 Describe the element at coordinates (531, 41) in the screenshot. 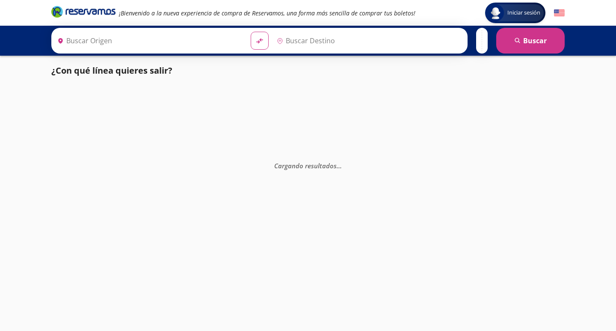

I see `button: Buscar` at that location.